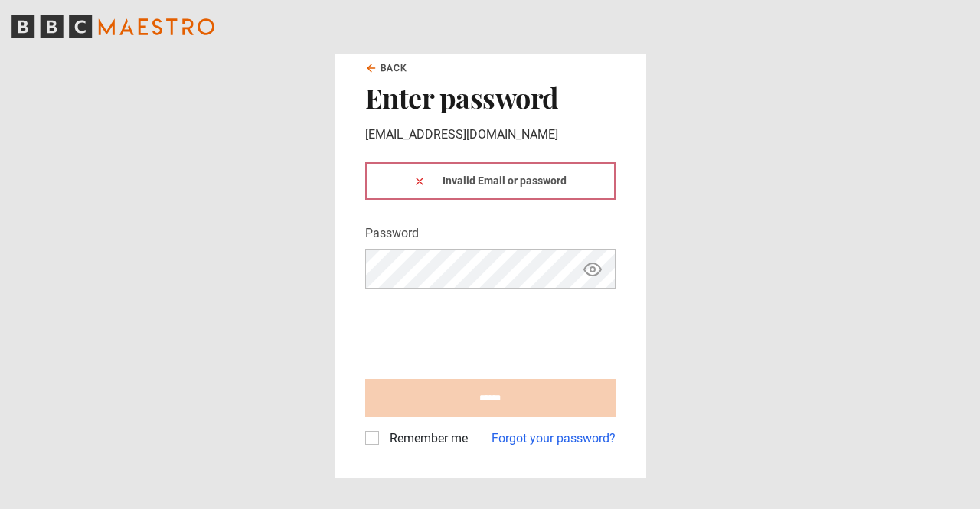 Image resolution: width=980 pixels, height=509 pixels. I want to click on button: Show password, so click(592, 269).